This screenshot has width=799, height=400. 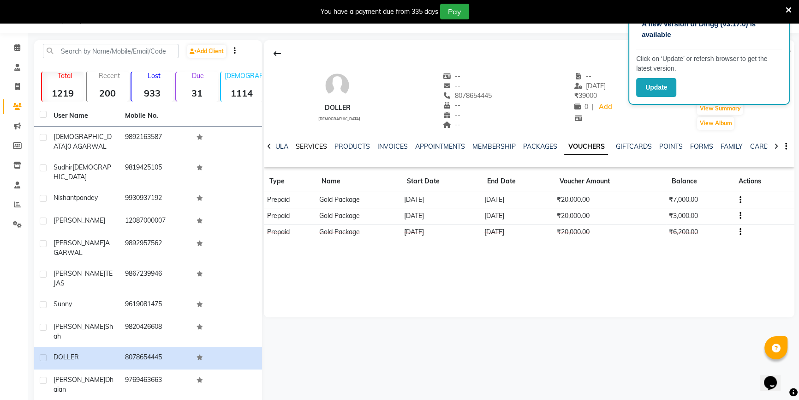 What do you see at coordinates (152, 93) in the screenshot?
I see `strong: 933` at bounding box center [152, 93].